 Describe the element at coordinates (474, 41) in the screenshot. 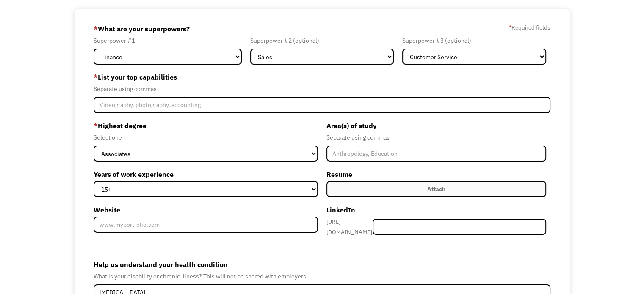

I see `div: Superpower #3 (optional)` at that location.